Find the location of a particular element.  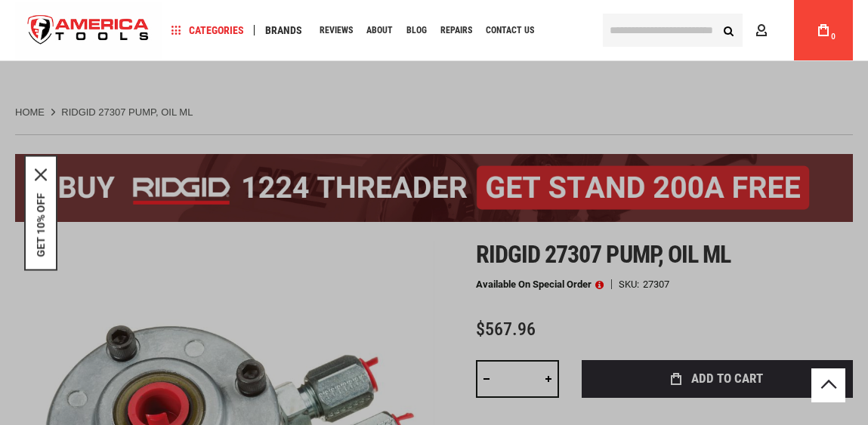

a: Brands is located at coordinates (284, 30).